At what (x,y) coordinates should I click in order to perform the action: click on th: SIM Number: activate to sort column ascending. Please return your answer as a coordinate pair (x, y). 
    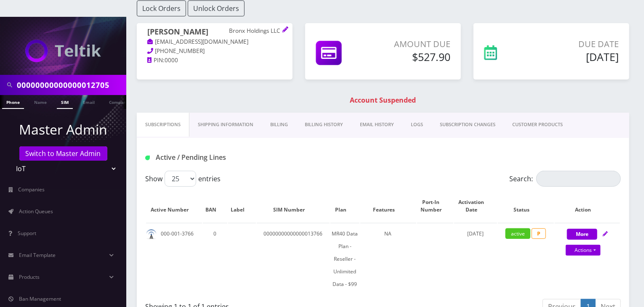
    Looking at the image, I should click on (293, 206).